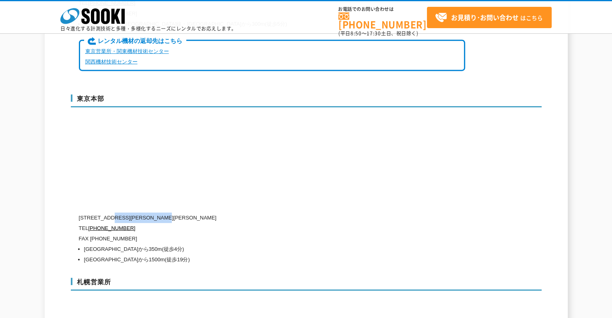 This screenshot has height=318, width=612. What do you see at coordinates (127, 51) in the screenshot?
I see `a: 東京営業所・関東機材技術センター` at bounding box center [127, 51].